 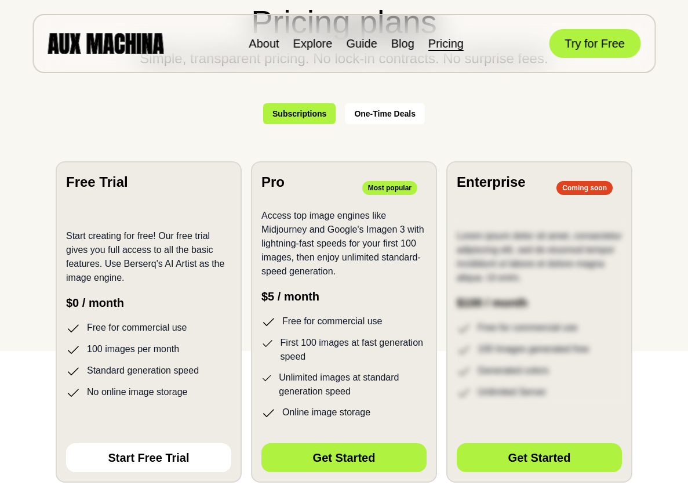 What do you see at coordinates (106, 43) in the screenshot?
I see `img: AUX MACHINA` at bounding box center [106, 43].